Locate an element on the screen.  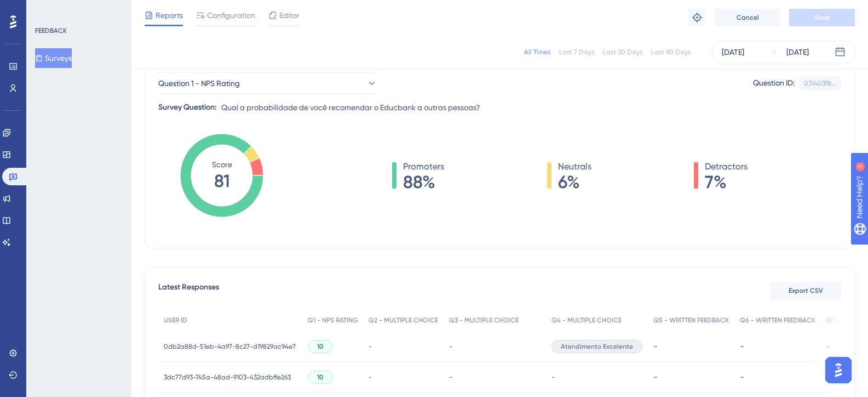
span: Detractors is located at coordinates (727, 167).